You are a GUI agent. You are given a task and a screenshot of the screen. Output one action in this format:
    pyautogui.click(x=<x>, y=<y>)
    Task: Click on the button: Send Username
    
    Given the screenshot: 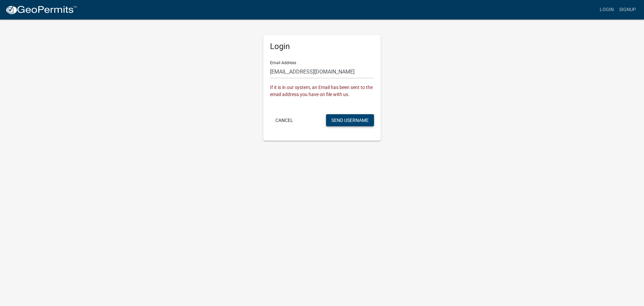 What is the action you would take?
    pyautogui.click(x=350, y=120)
    